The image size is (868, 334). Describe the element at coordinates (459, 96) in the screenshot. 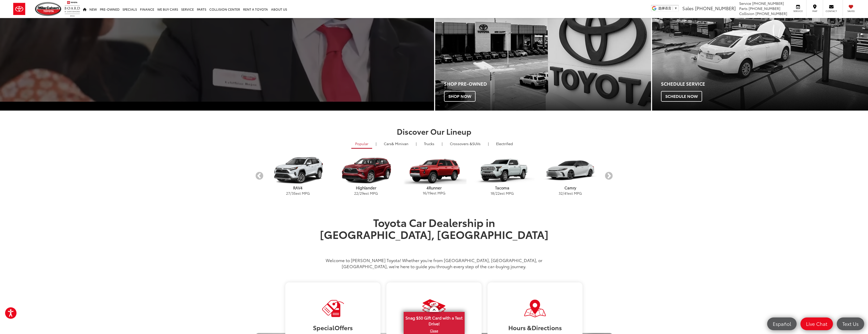

I see `span: Shop Now` at that location.